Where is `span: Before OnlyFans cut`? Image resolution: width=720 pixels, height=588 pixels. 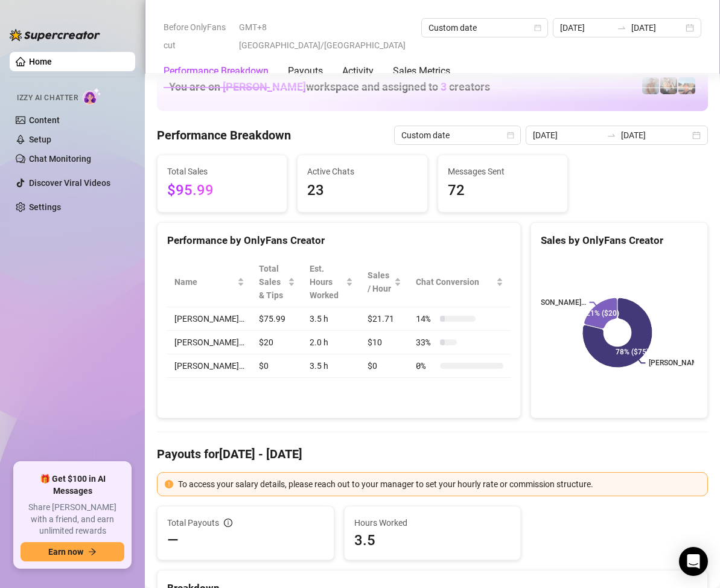 span: Before OnlyFans cut is located at coordinates (197, 36).